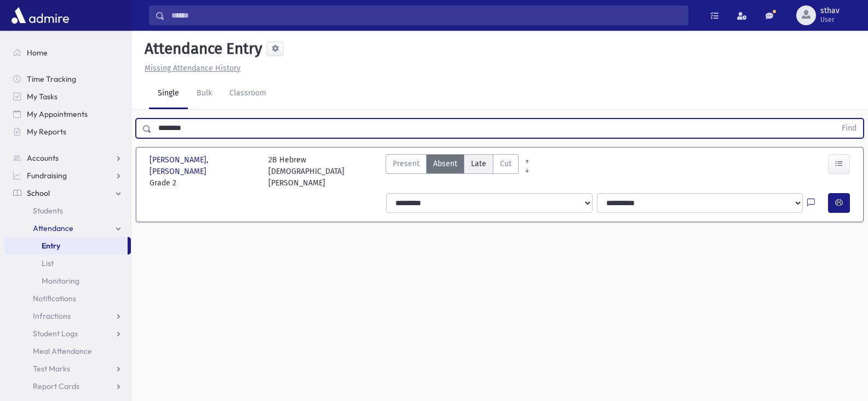  What do you see at coordinates (68, 114) in the screenshot?
I see `a: My Appointments` at bounding box center [68, 114].